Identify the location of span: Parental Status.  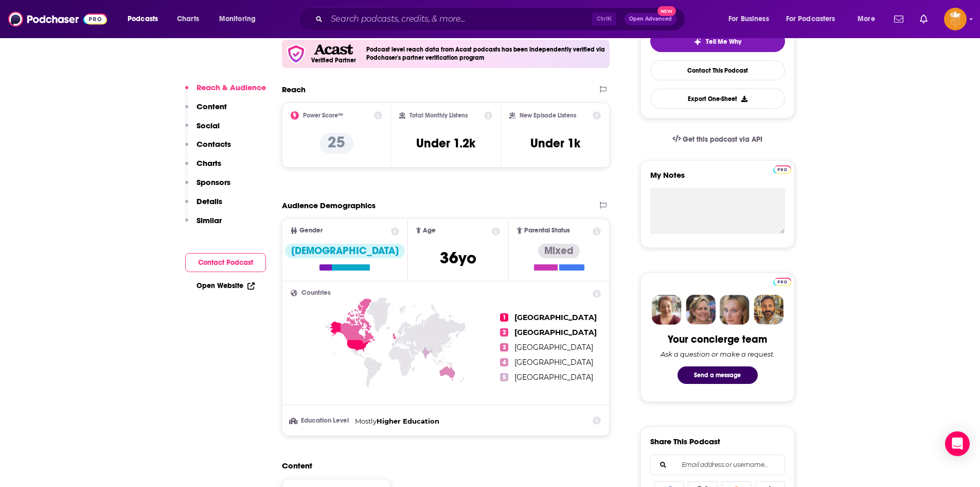
(547, 231).